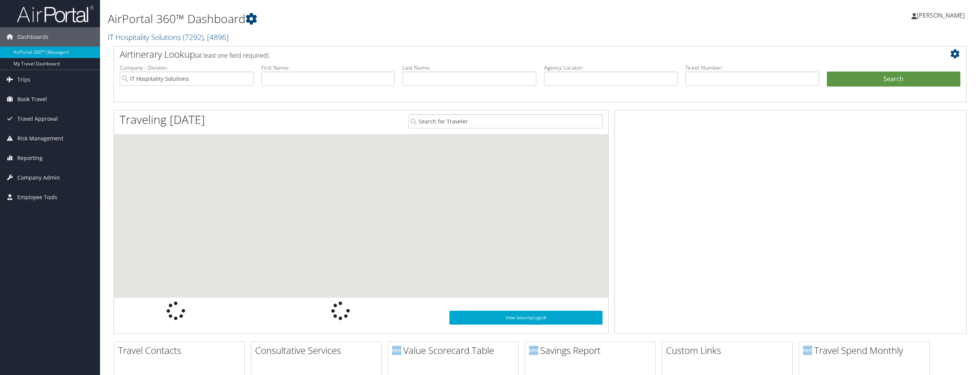 Image resolution: width=980 pixels, height=375 pixels. What do you see at coordinates (526, 318) in the screenshot?
I see `a: View SecurityLogic®` at bounding box center [526, 318].